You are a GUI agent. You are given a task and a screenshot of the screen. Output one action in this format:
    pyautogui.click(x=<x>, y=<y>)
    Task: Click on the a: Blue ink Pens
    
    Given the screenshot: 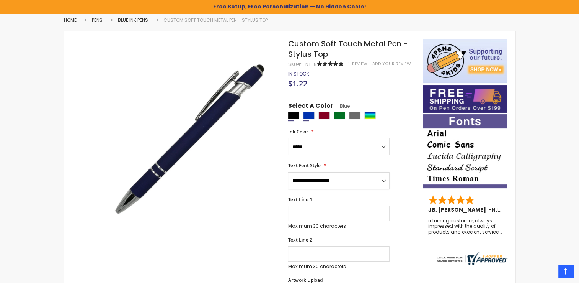 What is the action you would take?
    pyautogui.click(x=133, y=20)
    